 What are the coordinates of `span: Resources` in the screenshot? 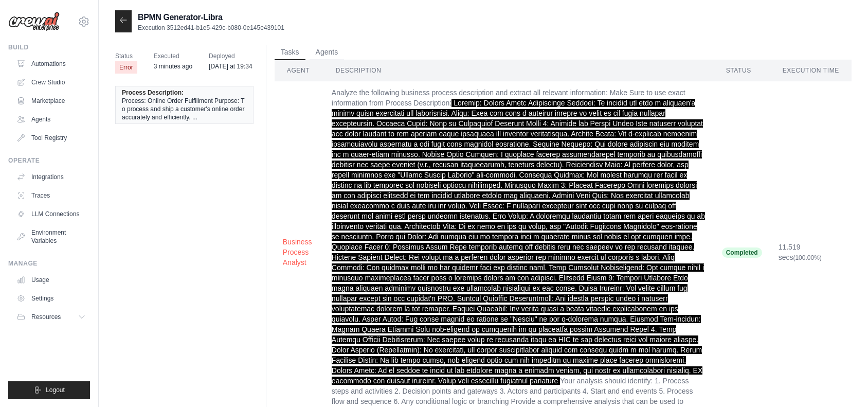 It's located at (46, 317).